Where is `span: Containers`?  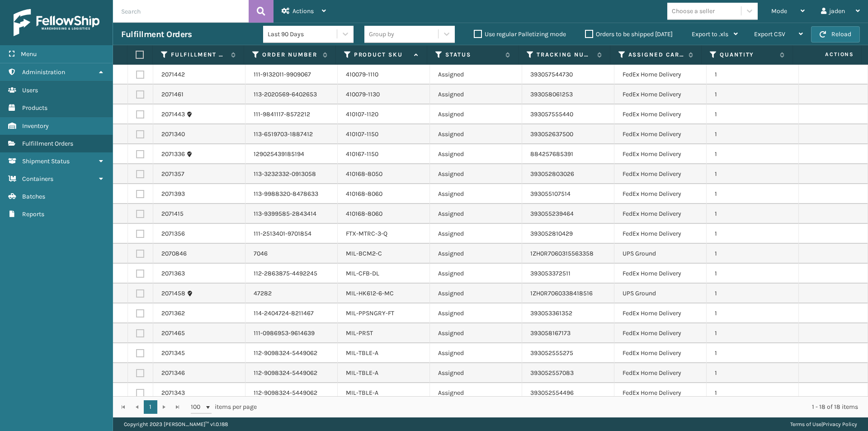 span: Containers is located at coordinates (38, 179).